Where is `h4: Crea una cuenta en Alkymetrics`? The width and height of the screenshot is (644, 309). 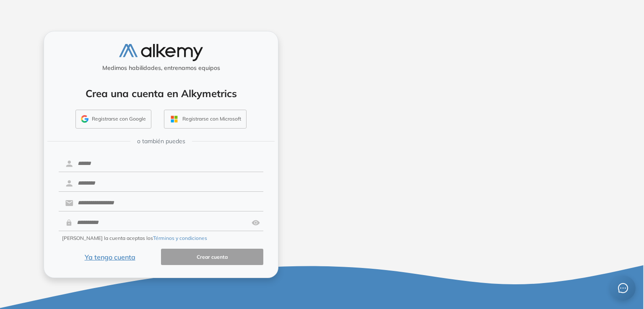
h4: Crea una cuenta en Alkymetrics is located at coordinates (161, 94).